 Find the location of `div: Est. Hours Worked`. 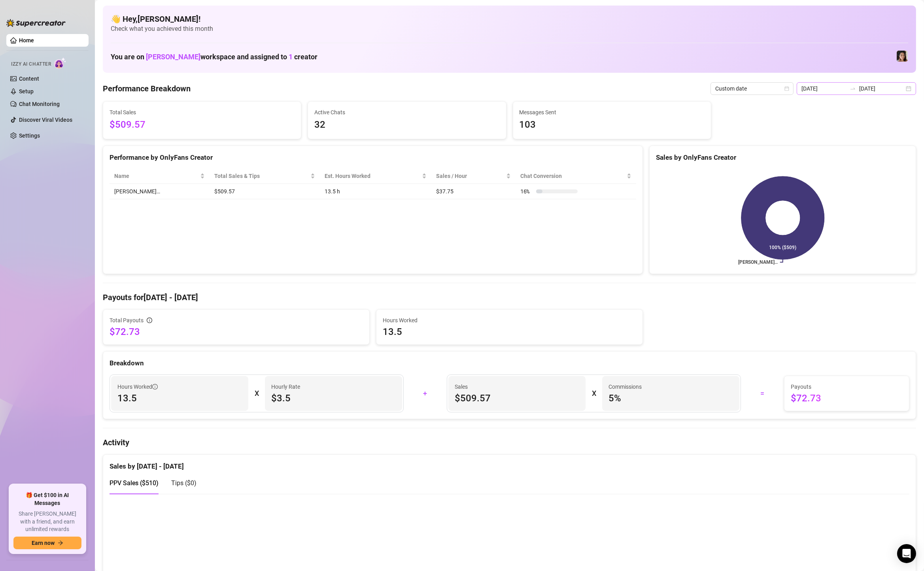

div: Est. Hours Worked is located at coordinates (373, 176).